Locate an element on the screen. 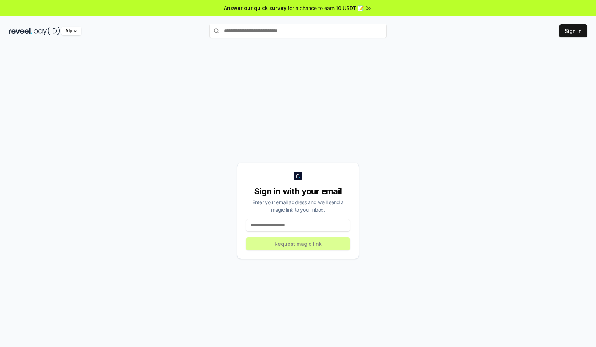  span: Answer our quick survey is located at coordinates (255, 8).